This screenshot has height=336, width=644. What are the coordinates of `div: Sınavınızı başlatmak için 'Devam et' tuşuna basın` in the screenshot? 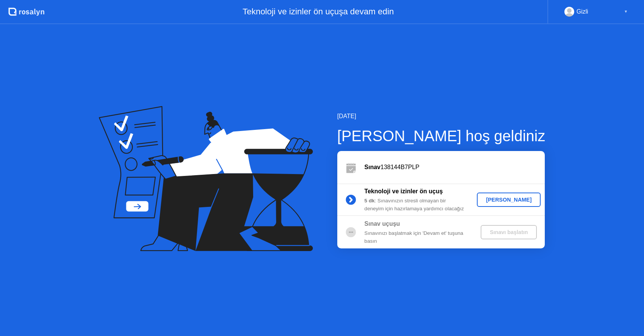 It's located at (419, 238).